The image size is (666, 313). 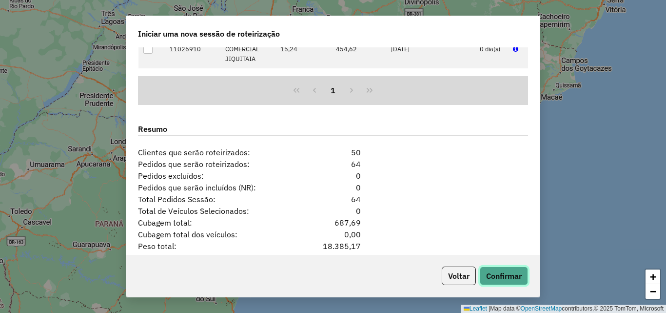 I want to click on button: Confirmar, so click(x=504, y=276).